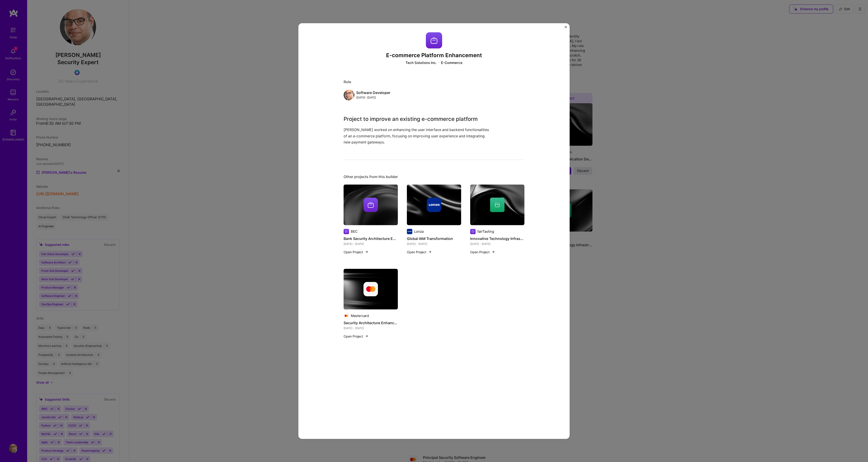  I want to click on div: Lonza, so click(419, 231).